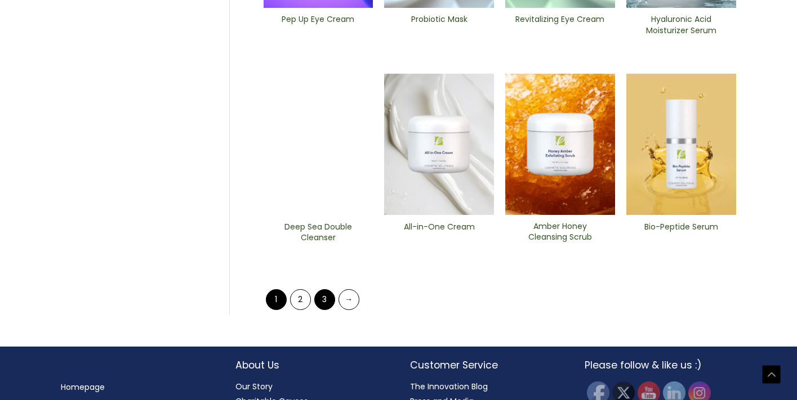 The image size is (797, 400). Describe the element at coordinates (449, 387) in the screenshot. I see `a: The Innovation Blog` at that location.